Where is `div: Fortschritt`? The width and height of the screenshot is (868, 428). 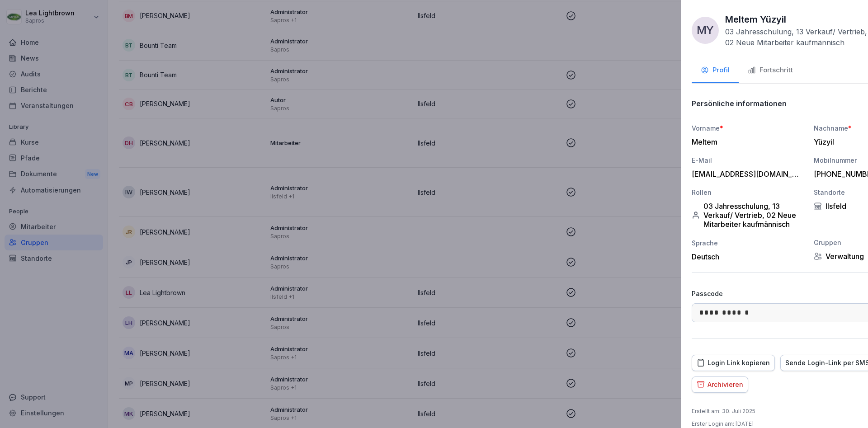
div: Fortschritt is located at coordinates (770, 70).